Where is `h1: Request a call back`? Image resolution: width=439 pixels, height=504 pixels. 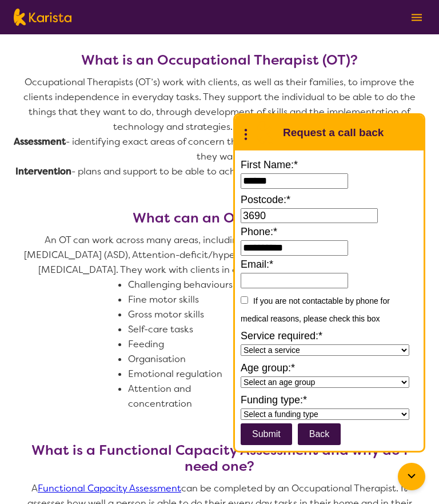 h1: Request a call back is located at coordinates (333, 133).